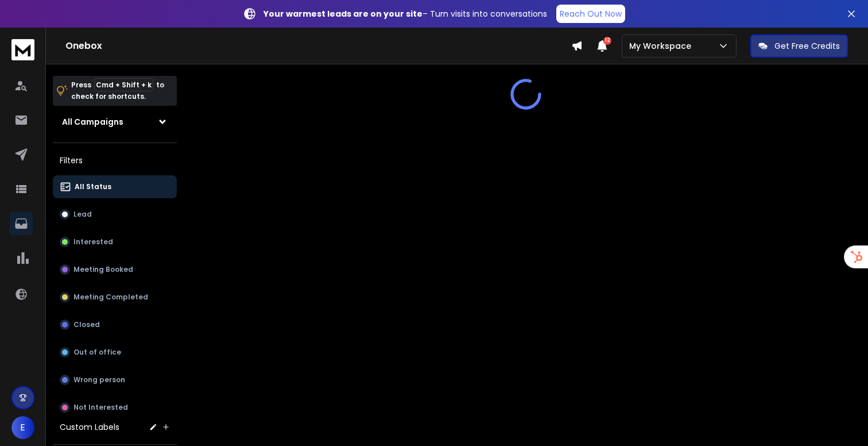 The height and width of the screenshot is (446, 868). Describe the element at coordinates (318, 46) in the screenshot. I see `h1: Onebox` at that location.